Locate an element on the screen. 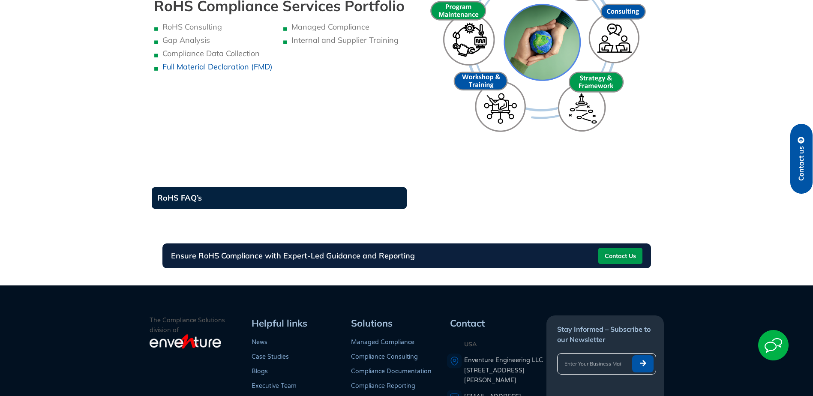 This screenshot has width=813, height=396. a: Compliance Consulting is located at coordinates (385, 357).